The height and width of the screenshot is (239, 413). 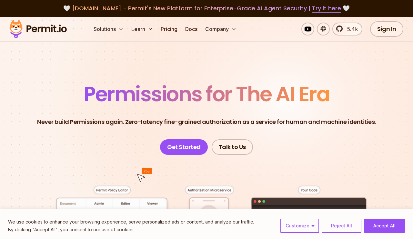 What do you see at coordinates (142, 29) in the screenshot?
I see `button: Learn` at bounding box center [142, 29].